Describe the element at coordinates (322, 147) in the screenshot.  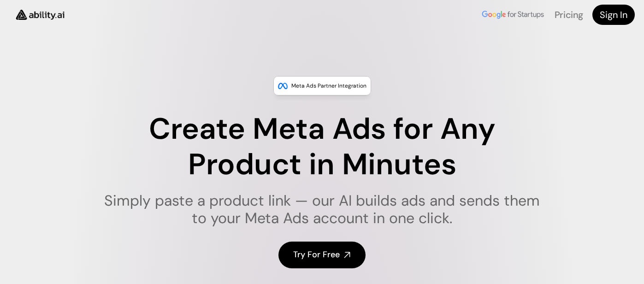
I see `h1: Create Meta Ads for Any Product in Minutes` at that location.